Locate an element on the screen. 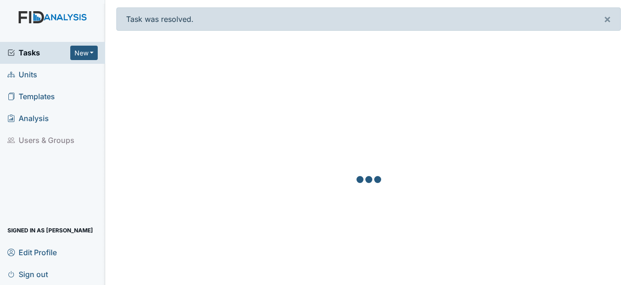 This screenshot has width=632, height=285. span: Templates is located at coordinates (31, 96).